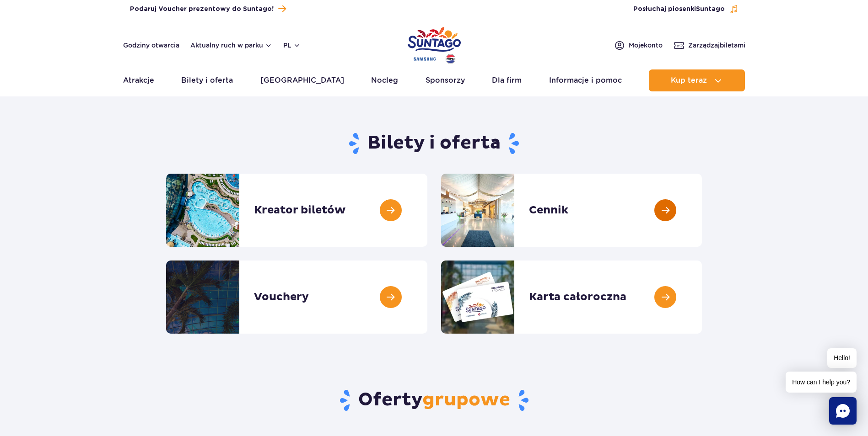 The height and width of the screenshot is (436, 868). What do you see at coordinates (385, 80) in the screenshot?
I see `a: Nocleg` at bounding box center [385, 80].